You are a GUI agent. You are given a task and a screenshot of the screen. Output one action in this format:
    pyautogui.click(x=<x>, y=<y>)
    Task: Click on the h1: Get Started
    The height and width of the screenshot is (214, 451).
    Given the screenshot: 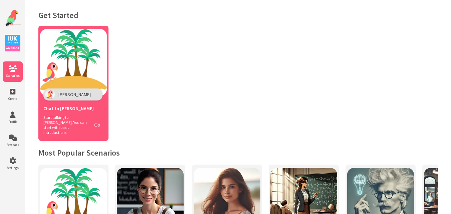 What is the action you would take?
    pyautogui.click(x=238, y=15)
    